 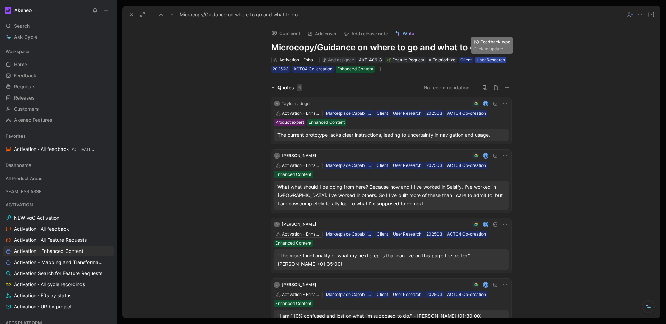 What do you see at coordinates (406, 60) in the screenshot?
I see `div: Feature Request` at bounding box center [406, 60].